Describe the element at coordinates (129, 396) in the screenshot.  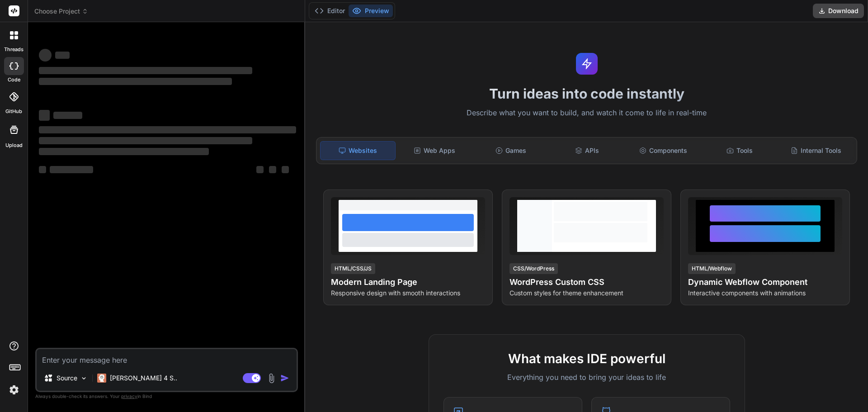
I see `span: privacy` at that location.